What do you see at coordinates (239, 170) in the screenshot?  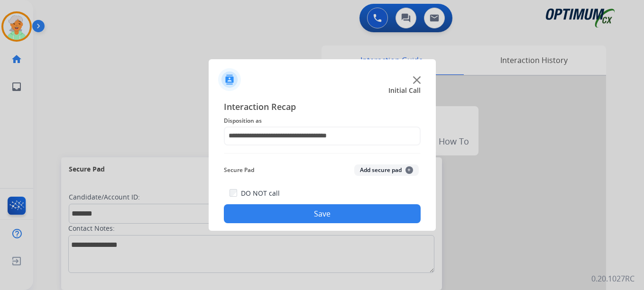 I see `span: Secure Pad` at bounding box center [239, 170].